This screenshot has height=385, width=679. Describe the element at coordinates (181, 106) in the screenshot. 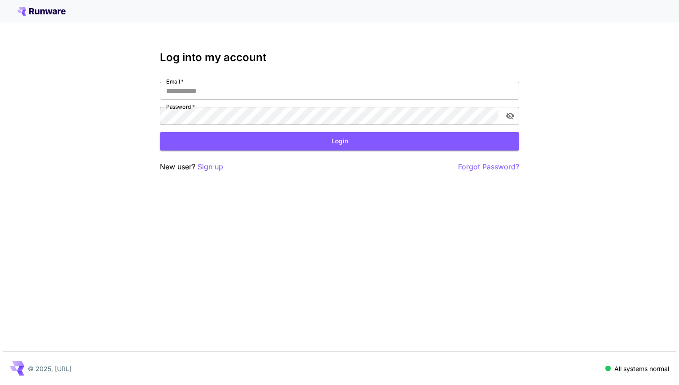

I see `label: Password` at that location.